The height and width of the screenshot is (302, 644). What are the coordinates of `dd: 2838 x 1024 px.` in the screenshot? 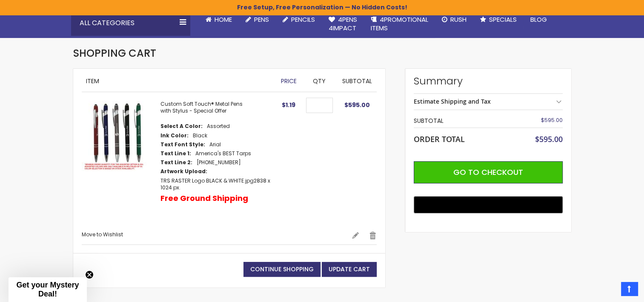 It's located at (217, 184).